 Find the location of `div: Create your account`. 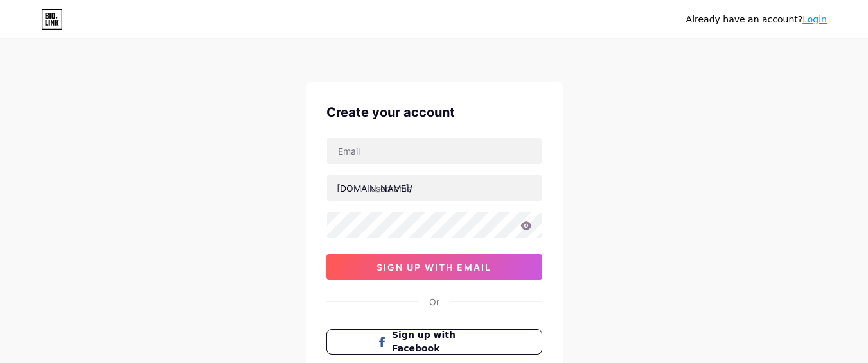

div: Create your account is located at coordinates (434, 112).